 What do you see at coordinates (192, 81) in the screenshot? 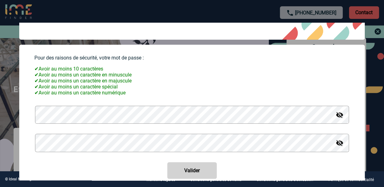
I see `div: Avoir au moins un caractère en majuscule` at bounding box center [192, 81].